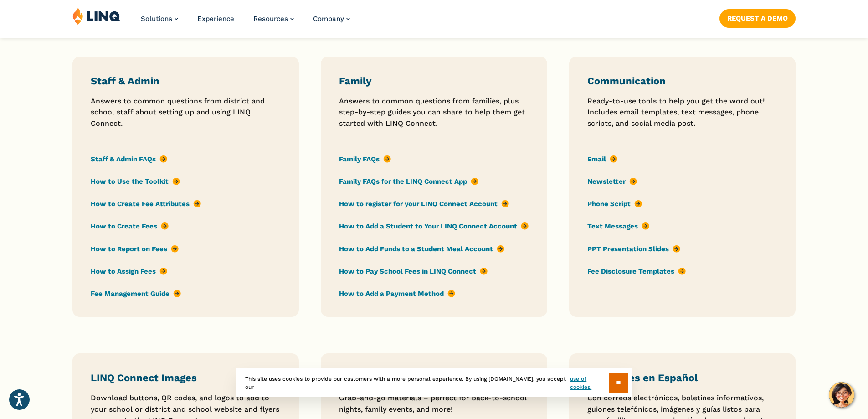 The height and width of the screenshot is (419, 868). What do you see at coordinates (397, 293) in the screenshot?
I see `a: How to Add a Payment Method` at bounding box center [397, 293].